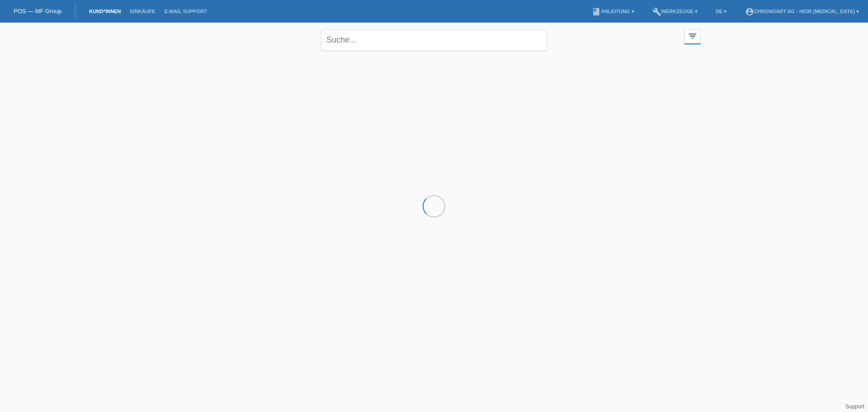  I want to click on a: E-Mail Support, so click(186, 11).